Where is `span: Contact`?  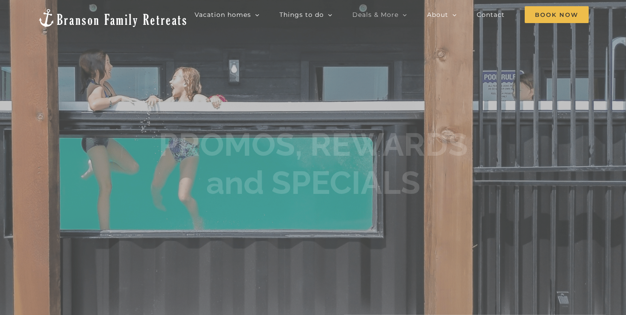
span: Contact is located at coordinates (490, 15).